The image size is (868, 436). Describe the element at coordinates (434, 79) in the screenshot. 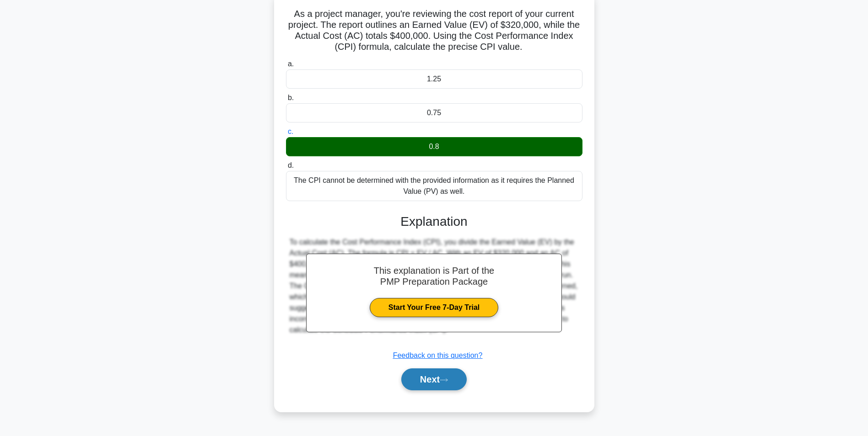

I see `div: 1.25` at that location.